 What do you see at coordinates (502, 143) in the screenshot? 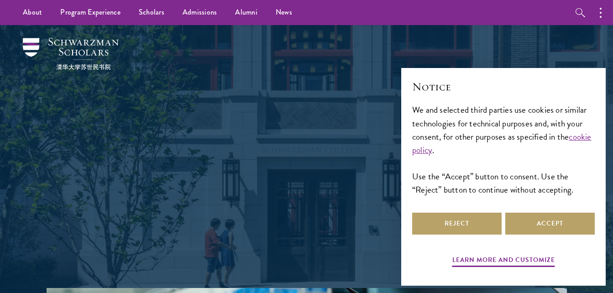
I see `a: cookie policy` at bounding box center [502, 143].